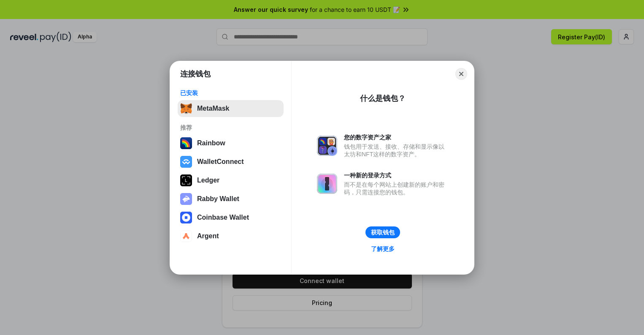 This screenshot has height=335, width=644. What do you see at coordinates (396, 137) in the screenshot?
I see `div: 您的数字资产之家` at bounding box center [396, 137].